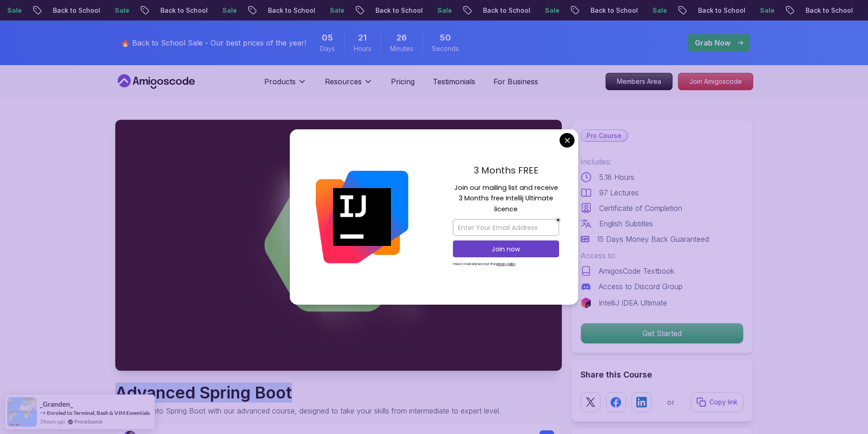 The width and height of the screenshot is (868, 434). What do you see at coordinates (308, 392) in the screenshot?
I see `h1: Advanced Spring Boot` at bounding box center [308, 392].